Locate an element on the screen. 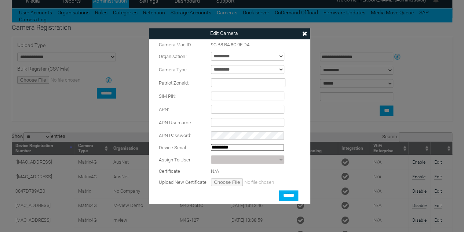 The image size is (464, 232). span: N/A is located at coordinates (215, 171).